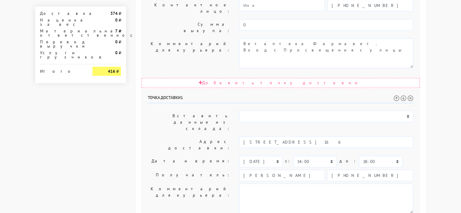  I want to click on strong: 374, so click(114, 13).